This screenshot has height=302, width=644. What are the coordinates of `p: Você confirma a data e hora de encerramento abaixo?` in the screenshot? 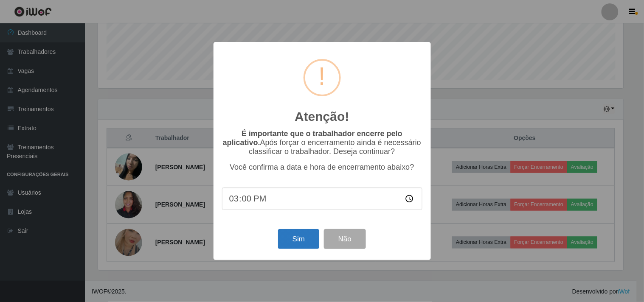 It's located at (322, 167).